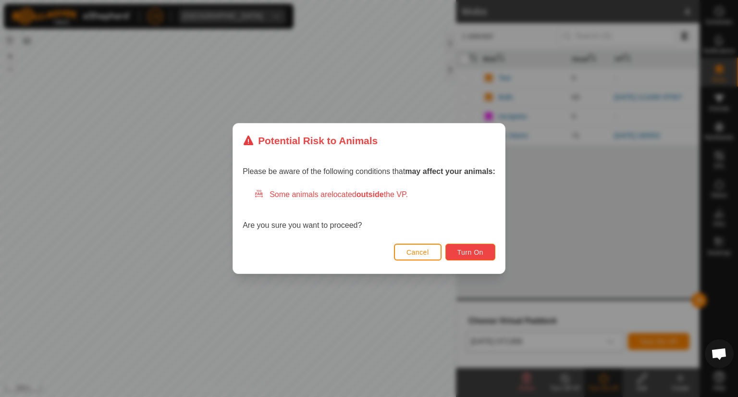 The image size is (738, 397). What do you see at coordinates (417, 252) in the screenshot?
I see `button: Cancel` at bounding box center [417, 252].